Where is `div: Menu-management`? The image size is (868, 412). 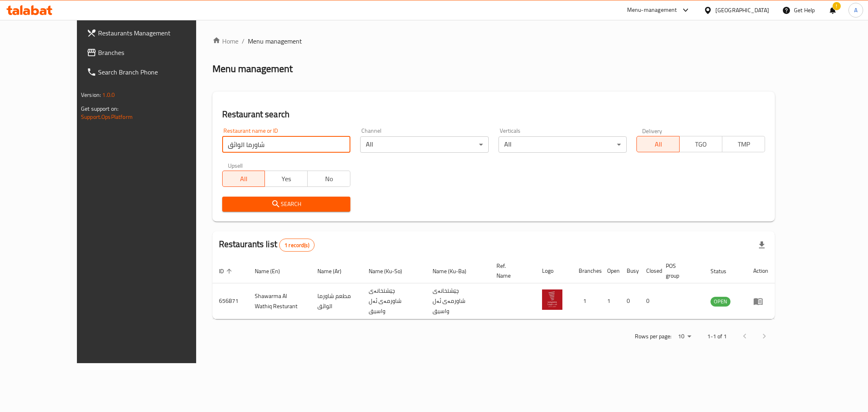 div: Menu-management is located at coordinates (652, 10).